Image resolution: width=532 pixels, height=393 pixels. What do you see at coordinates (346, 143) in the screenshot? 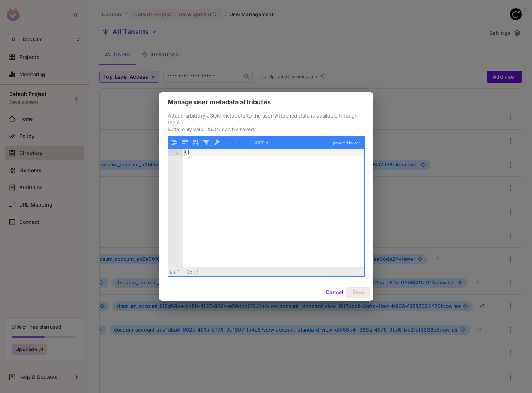
I see `a: powered by ace` at bounding box center [346, 143].